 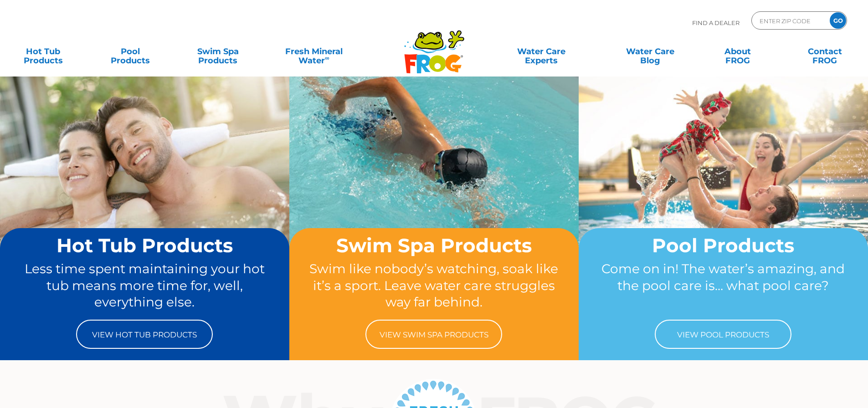 What do you see at coordinates (825, 51) in the screenshot?
I see `a: ContactFROG` at bounding box center [825, 51].